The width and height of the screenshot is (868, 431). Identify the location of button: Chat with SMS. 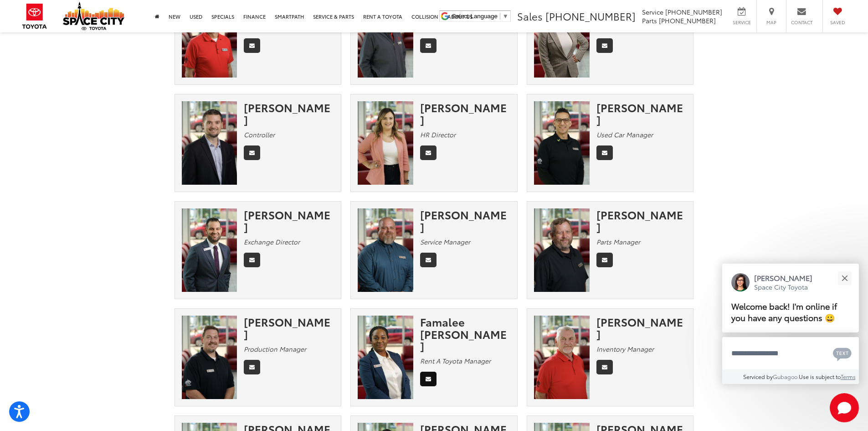
(842, 353).